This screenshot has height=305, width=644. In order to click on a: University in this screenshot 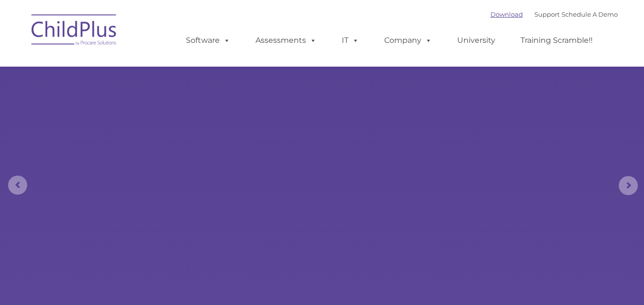, I will do `click(476, 40)`.